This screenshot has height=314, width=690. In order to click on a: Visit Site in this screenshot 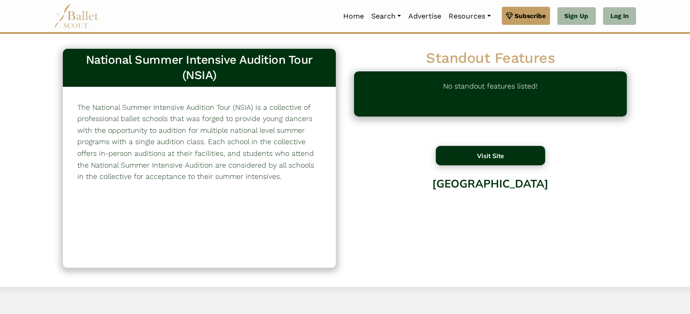, I will do `click(490, 155)`.